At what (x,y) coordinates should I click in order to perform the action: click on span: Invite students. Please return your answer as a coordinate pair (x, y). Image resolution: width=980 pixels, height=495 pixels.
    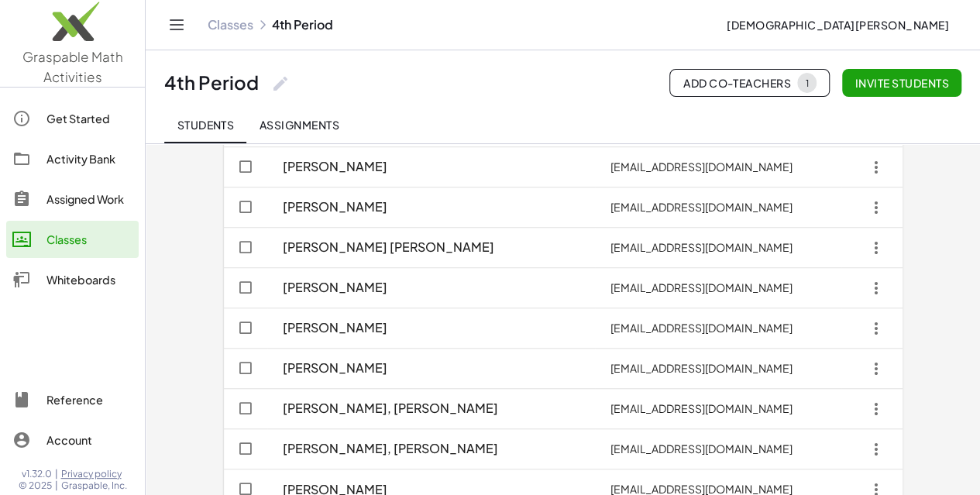
    Looking at the image, I should click on (902, 83).